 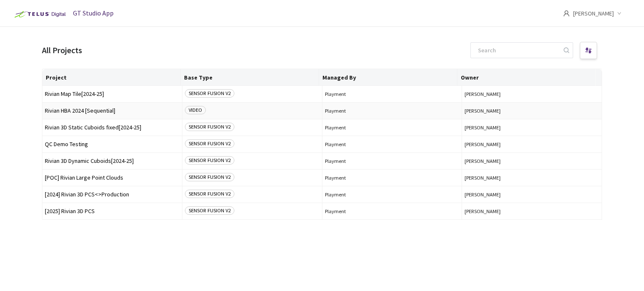 I want to click on span: user, so click(x=566, y=13).